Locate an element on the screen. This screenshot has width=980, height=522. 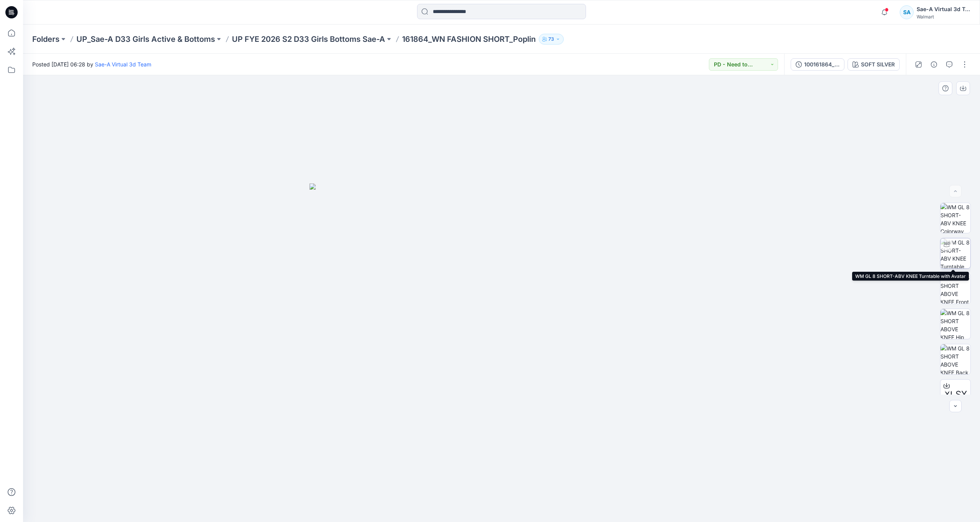
div: SOFT SILVER is located at coordinates (878, 65).